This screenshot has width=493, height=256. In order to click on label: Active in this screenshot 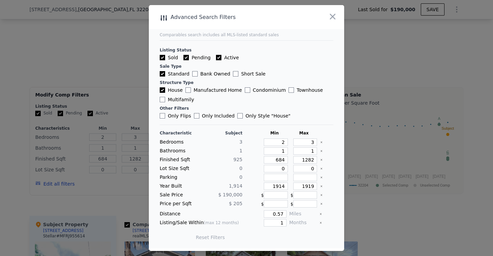, I will do `click(227, 58)`.